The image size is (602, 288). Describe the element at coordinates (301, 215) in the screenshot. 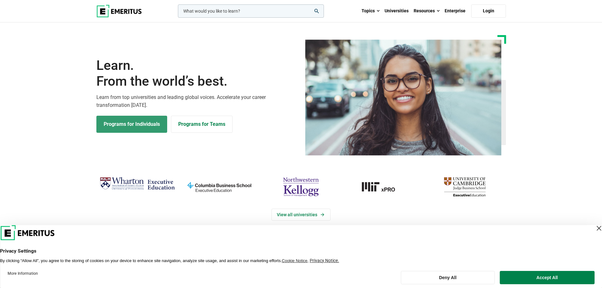

I see `a: View Universities` at that location.